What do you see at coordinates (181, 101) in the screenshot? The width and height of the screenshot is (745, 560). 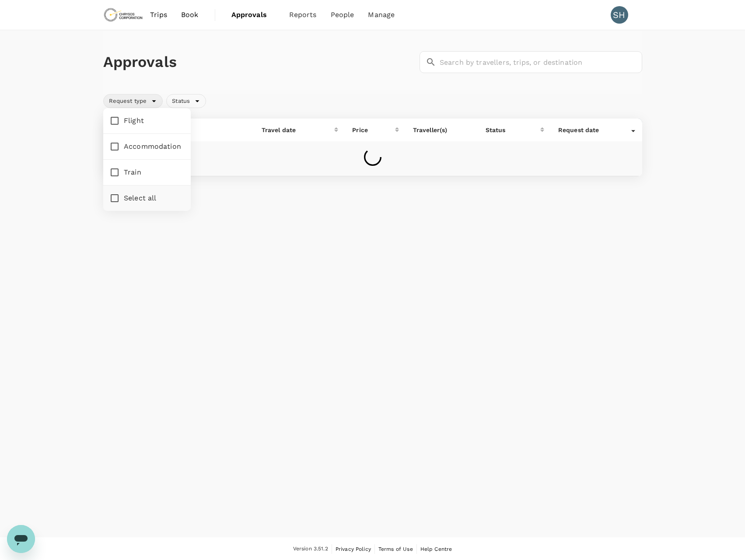 I see `span: Status` at bounding box center [181, 101].